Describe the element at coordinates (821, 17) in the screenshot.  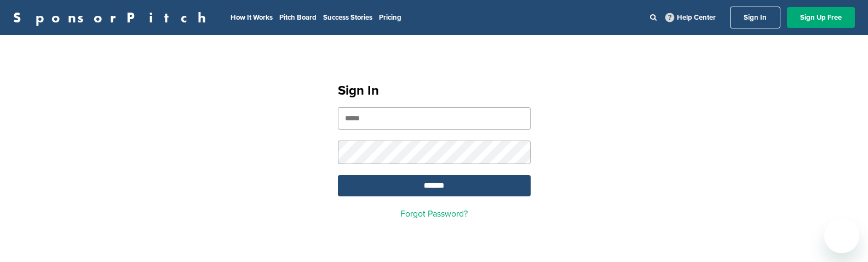
I see `a: Sign Up Free` at that location.